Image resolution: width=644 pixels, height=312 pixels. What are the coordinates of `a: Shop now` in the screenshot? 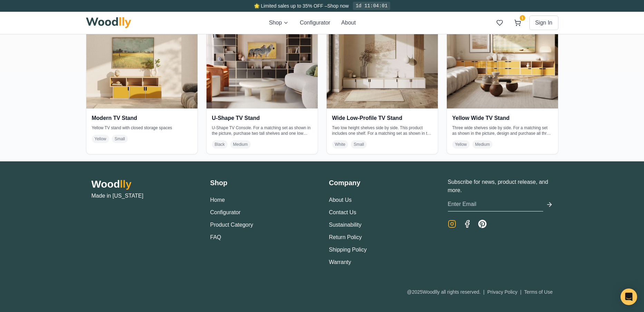 It's located at (338, 6).